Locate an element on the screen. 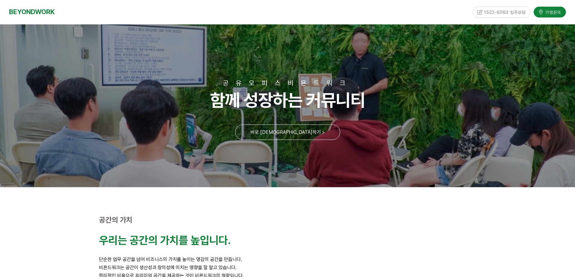 The image size is (575, 277). a: BEYONDWORK is located at coordinates (32, 12).